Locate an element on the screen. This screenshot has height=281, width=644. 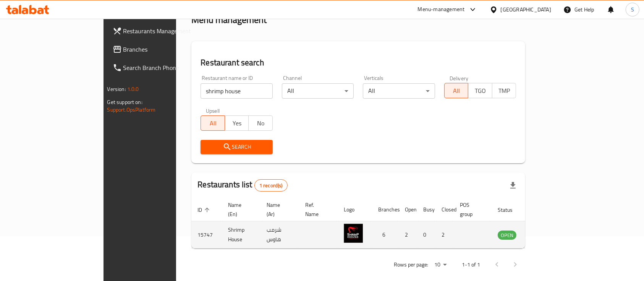
span: Version: is located at coordinates (117, 89).